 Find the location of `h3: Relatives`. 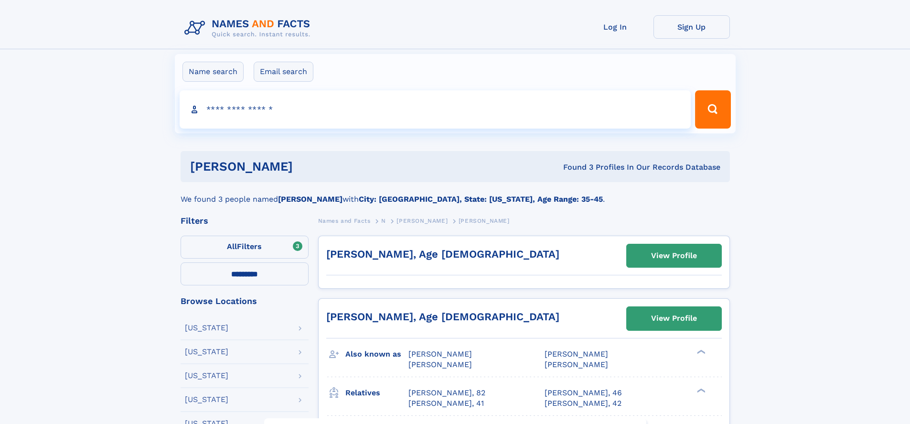

h3: Relatives is located at coordinates (377, 393).